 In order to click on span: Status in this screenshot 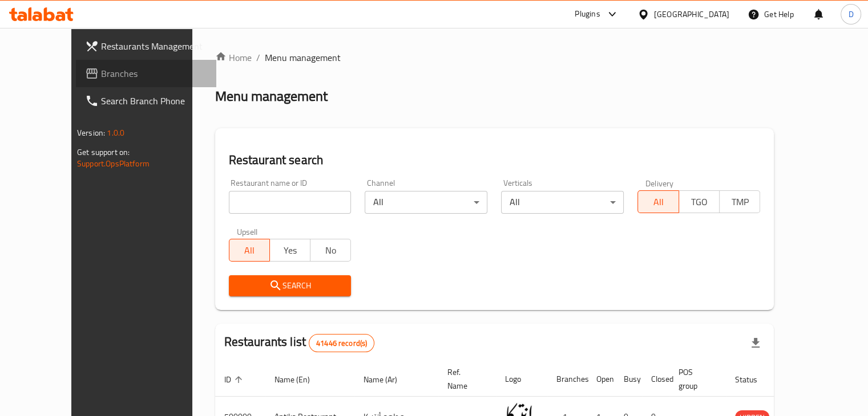, I will do `click(753, 380)`.